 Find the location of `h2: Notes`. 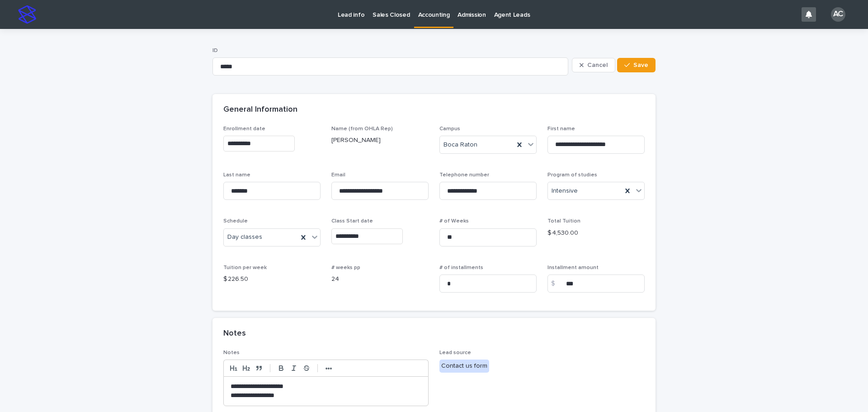

h2: Notes is located at coordinates (235, 334).